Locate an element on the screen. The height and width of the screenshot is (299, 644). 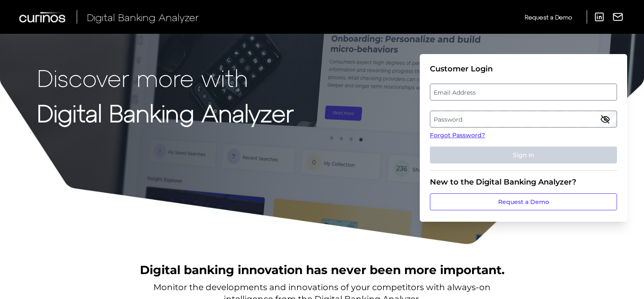
p: Discover more with is located at coordinates (165, 77).